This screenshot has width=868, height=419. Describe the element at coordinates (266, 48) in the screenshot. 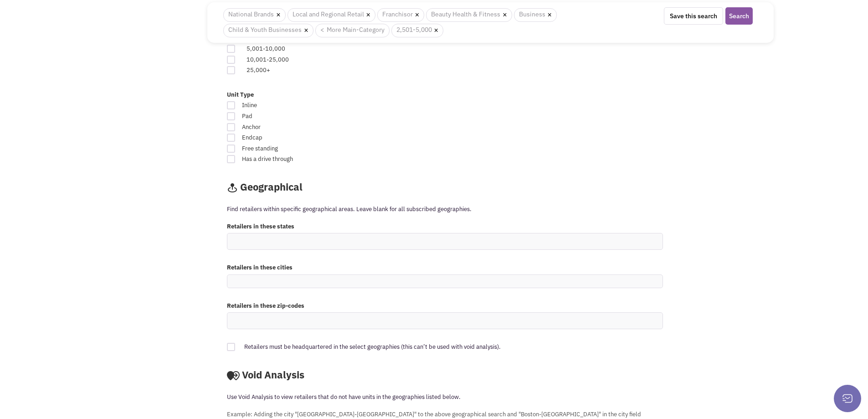

I see `span: 5,001-10,000` at that location.